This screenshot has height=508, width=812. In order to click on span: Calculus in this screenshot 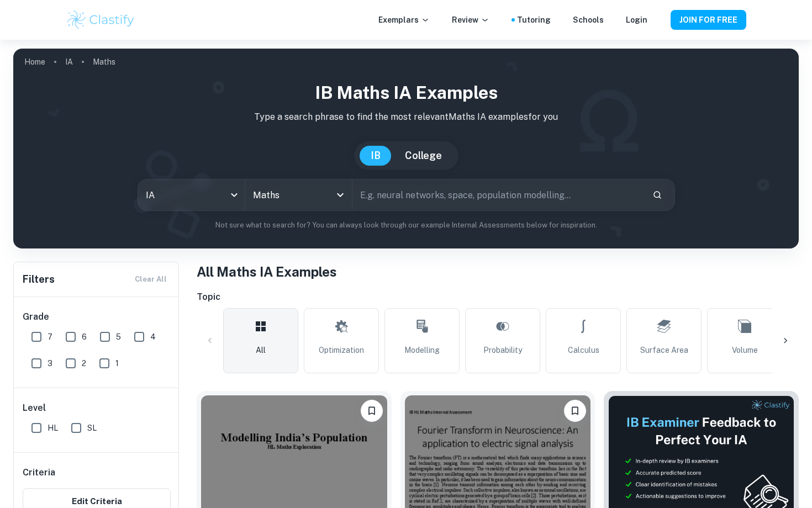, I will do `click(583, 351)`.